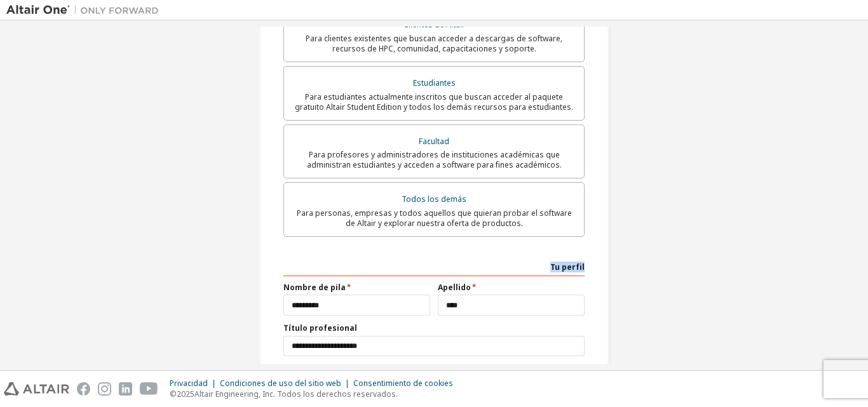  What do you see at coordinates (434, 141) in the screenshot?
I see `font: Facultad` at bounding box center [434, 141].